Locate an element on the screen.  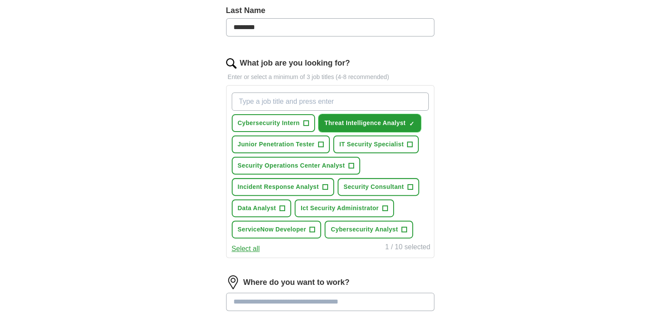
button: Select all is located at coordinates (245, 249).